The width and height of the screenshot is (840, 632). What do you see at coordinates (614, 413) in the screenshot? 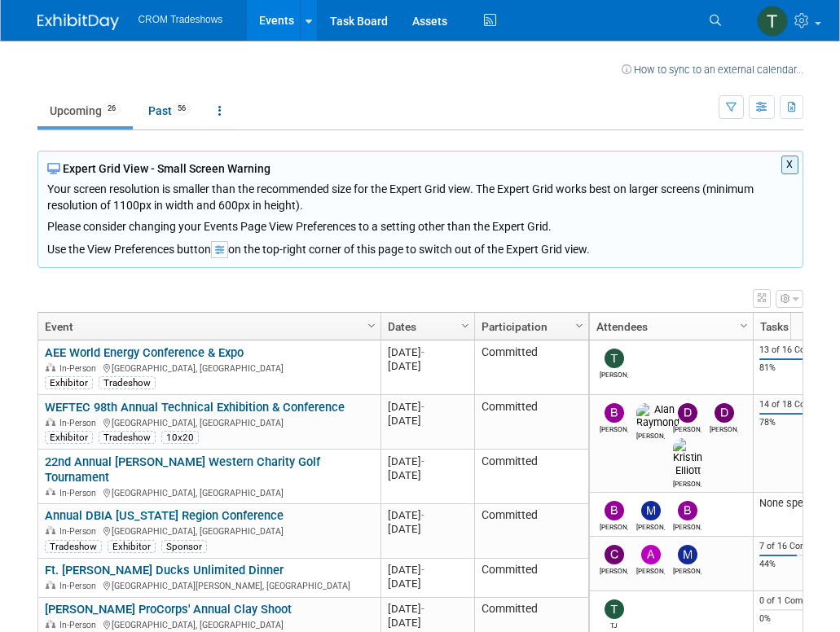
I see `img: Bobby Oyenarte` at bounding box center [614, 413].